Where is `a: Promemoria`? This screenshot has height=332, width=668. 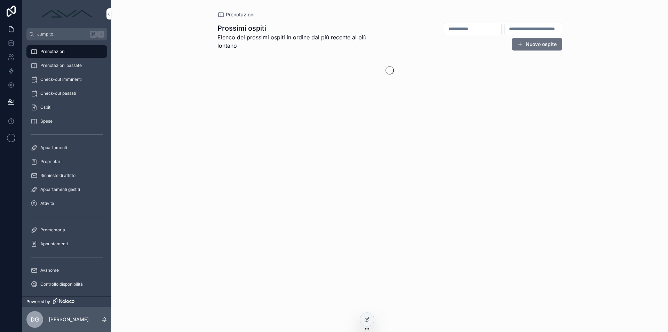 a: Promemoria is located at coordinates (67, 230).